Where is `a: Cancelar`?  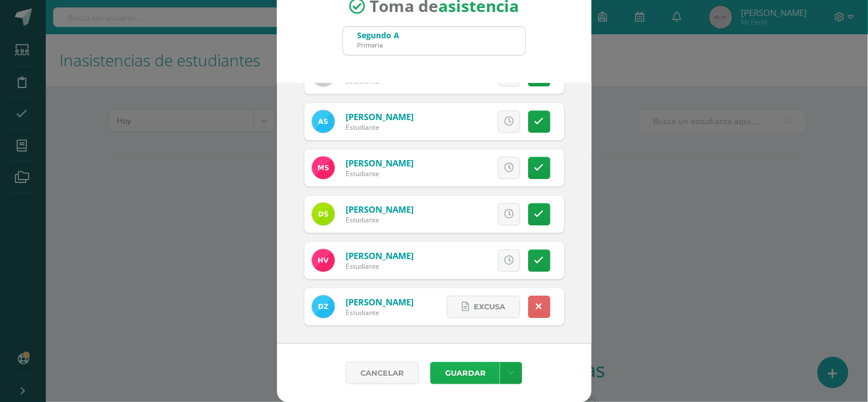 a: Cancelar is located at coordinates (383, 373).